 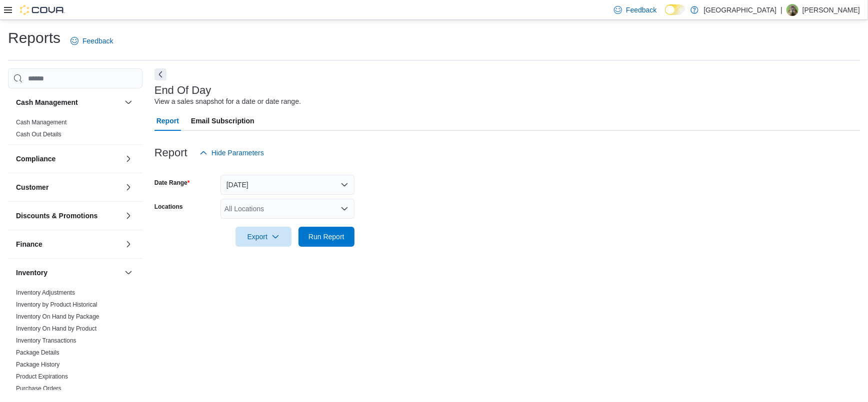 I want to click on h3: Compliance, so click(x=35, y=159).